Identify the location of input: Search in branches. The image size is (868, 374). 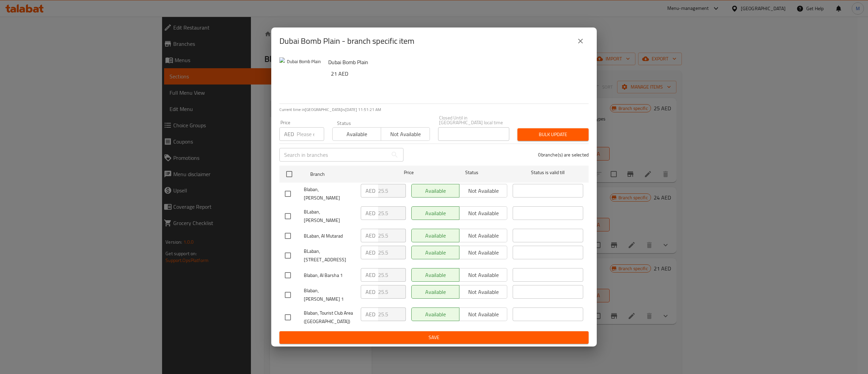
(333, 155).